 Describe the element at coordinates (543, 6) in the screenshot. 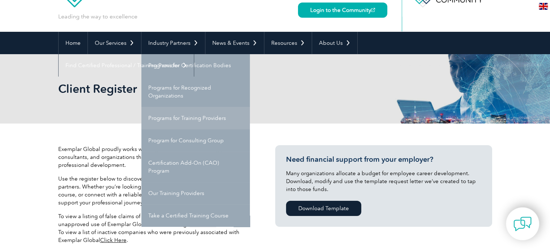

I see `img: en` at that location.